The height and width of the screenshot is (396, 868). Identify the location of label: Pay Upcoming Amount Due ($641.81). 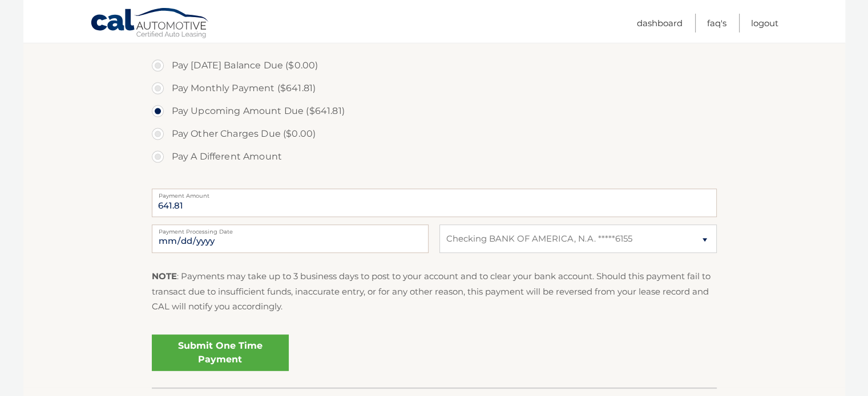
(434, 111).